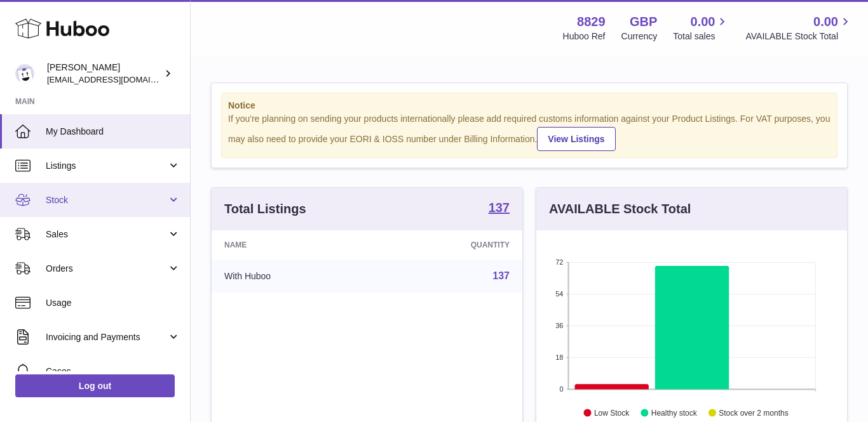  Describe the element at coordinates (106, 200) in the screenshot. I see `span: Stock` at that location.